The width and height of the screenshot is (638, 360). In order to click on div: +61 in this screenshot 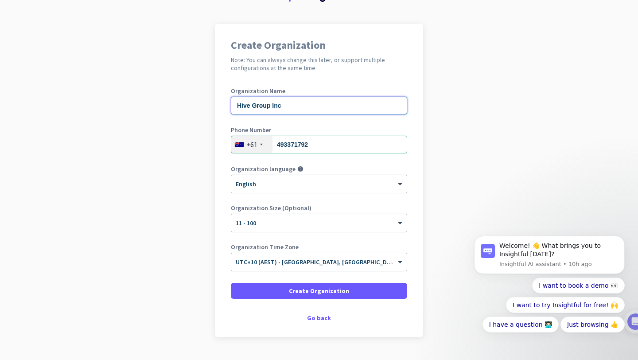, I will do `click(252, 145)`.